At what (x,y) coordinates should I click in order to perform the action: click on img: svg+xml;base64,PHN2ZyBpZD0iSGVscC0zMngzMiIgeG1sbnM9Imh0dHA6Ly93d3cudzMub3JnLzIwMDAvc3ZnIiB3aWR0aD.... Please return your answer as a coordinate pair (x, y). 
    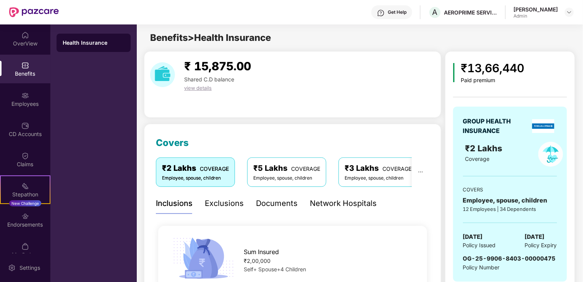
    Looking at the image, I should click on (381, 13).